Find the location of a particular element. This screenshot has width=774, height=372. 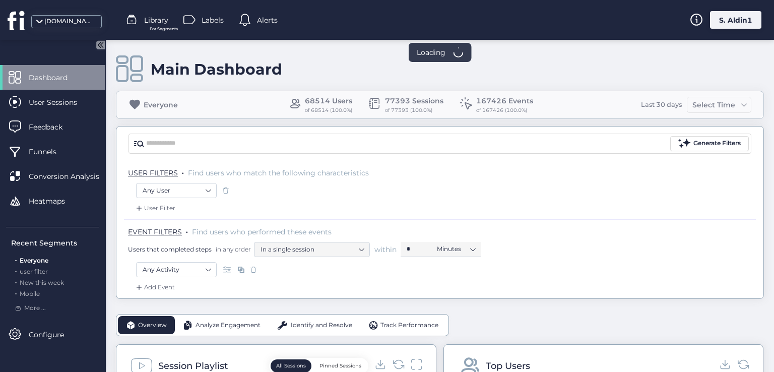

button: Generate Filters is located at coordinates (709, 144).